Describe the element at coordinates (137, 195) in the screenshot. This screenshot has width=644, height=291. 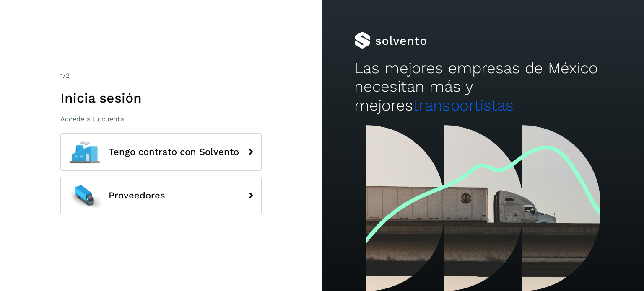
I see `span: Proveedores` at that location.